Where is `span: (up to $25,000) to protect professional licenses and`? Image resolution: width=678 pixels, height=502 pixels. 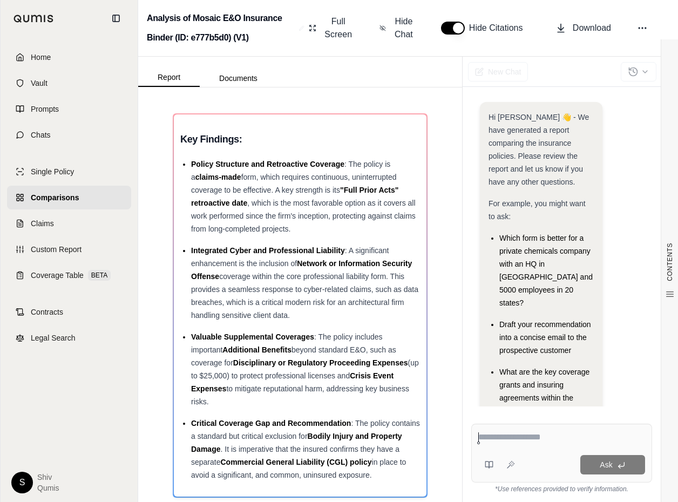
span: (up to $25,000) to protect professional licenses and is located at coordinates (305, 369).